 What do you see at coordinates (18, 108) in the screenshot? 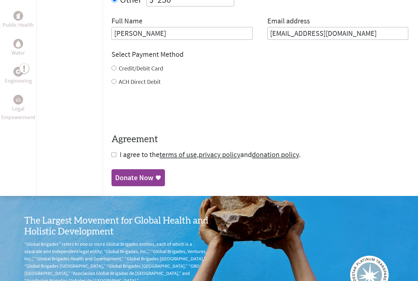
I see `a: Legal EmpowermentLegal Empowerment` at bounding box center [18, 108].